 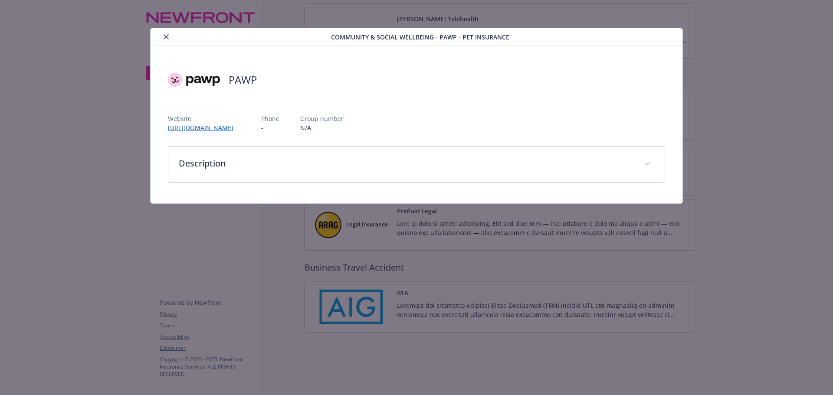 What do you see at coordinates (416, 164) in the screenshot?
I see `div: Description` at bounding box center [416, 164].